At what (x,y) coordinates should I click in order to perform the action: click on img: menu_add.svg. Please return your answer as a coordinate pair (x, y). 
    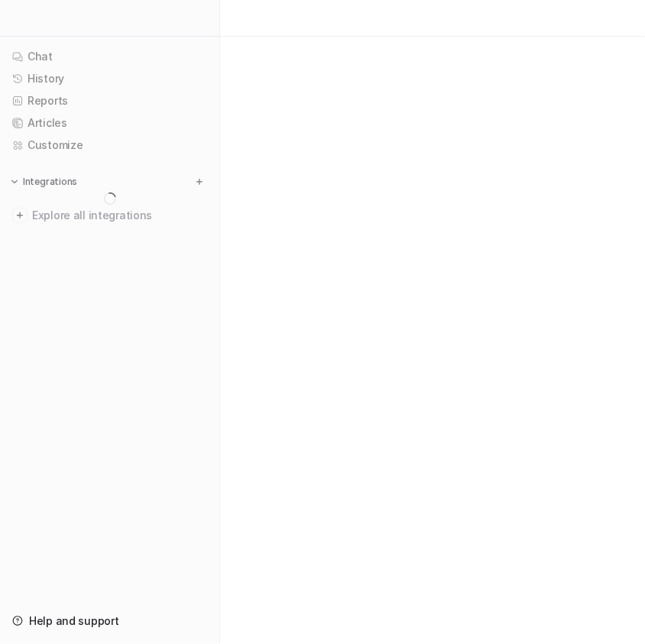
    Looking at the image, I should click on (200, 182).